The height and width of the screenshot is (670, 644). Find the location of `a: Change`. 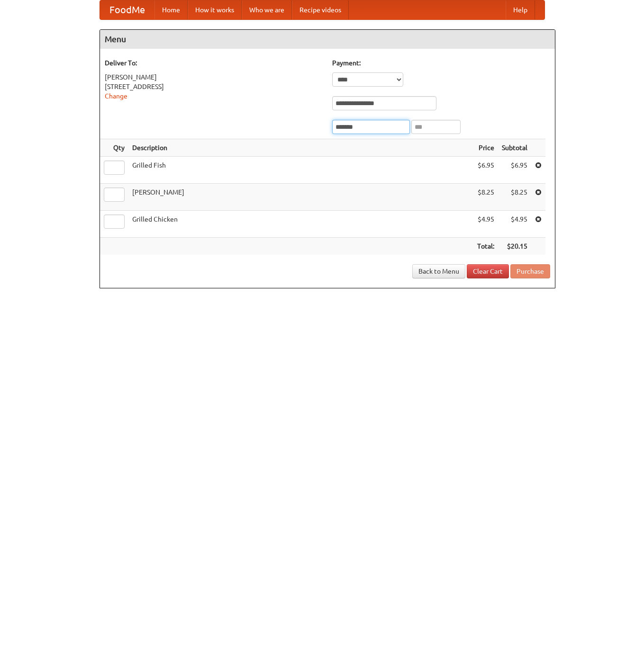

a: Change is located at coordinates (116, 96).